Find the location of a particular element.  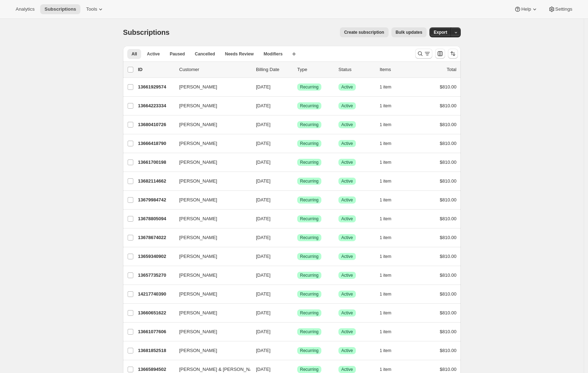

div: Type is located at coordinates (315, 70).